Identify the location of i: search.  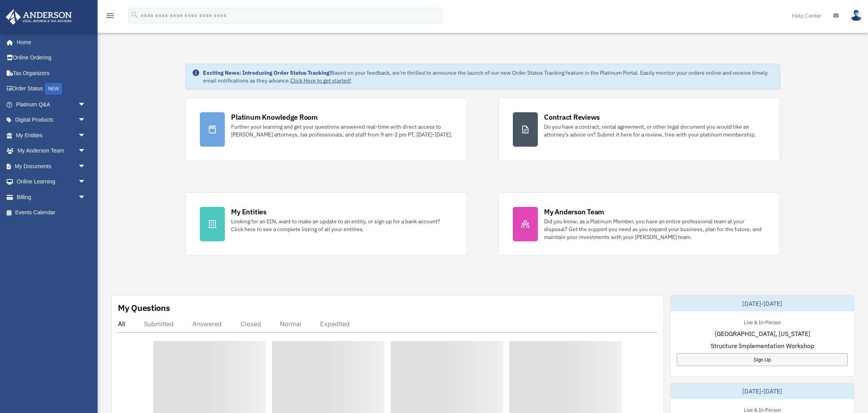
(134, 15).